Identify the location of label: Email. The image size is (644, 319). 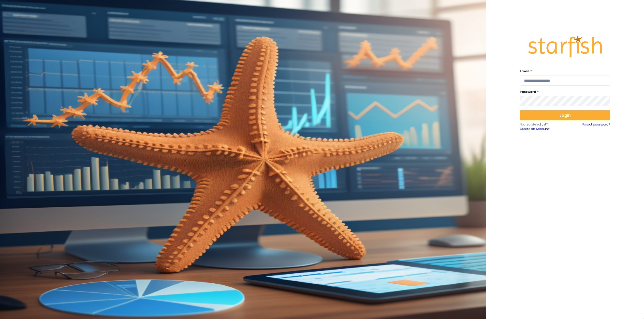
(563, 72).